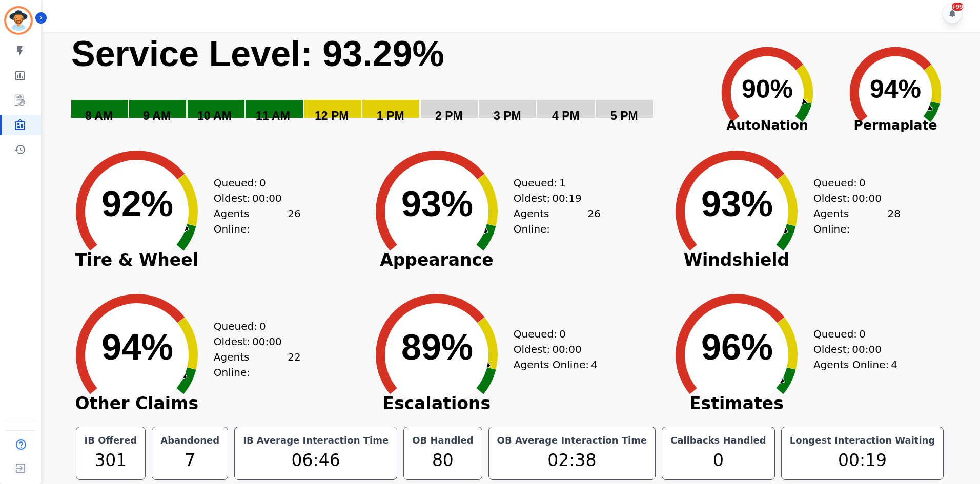  Describe the element at coordinates (137, 260) in the screenshot. I see `span: Tire & Wheel` at that location.